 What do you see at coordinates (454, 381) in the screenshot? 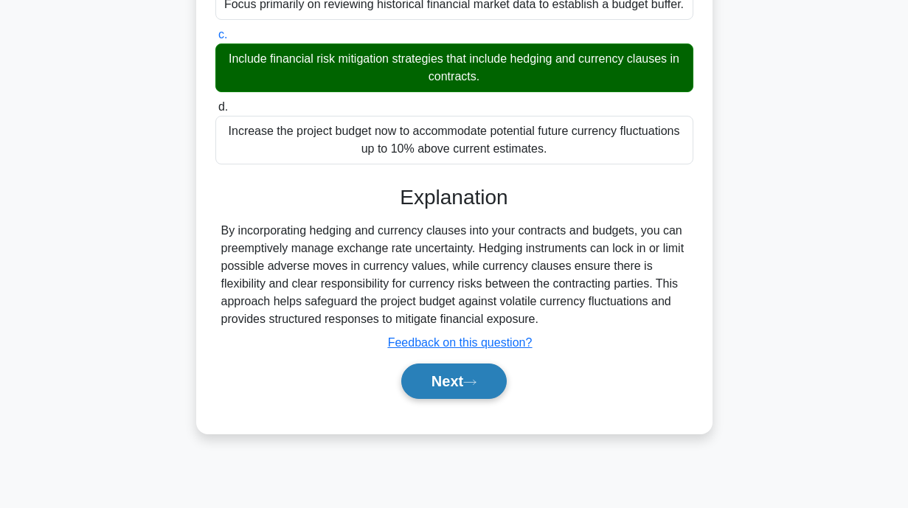
I see `button: Next` at bounding box center [454, 381].